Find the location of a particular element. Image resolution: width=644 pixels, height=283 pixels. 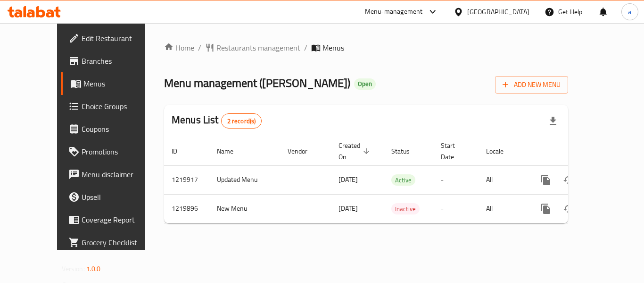

span: Active is located at coordinates (403, 180).